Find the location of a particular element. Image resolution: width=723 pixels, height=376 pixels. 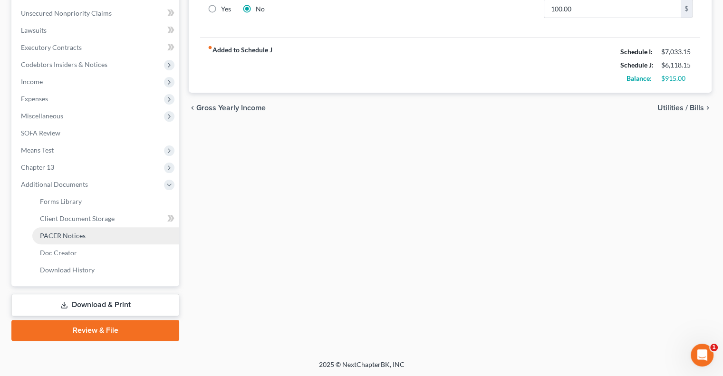

span: Income is located at coordinates (32, 81).